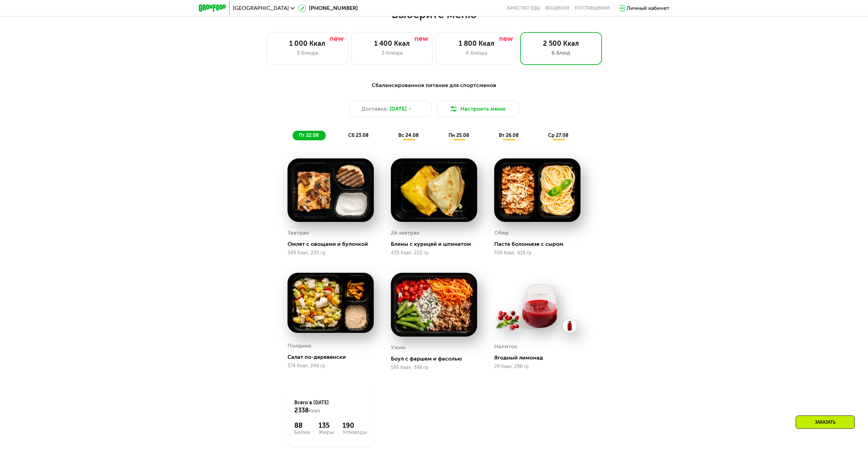 Image resolution: width=868 pixels, height=452 pixels. Describe the element at coordinates (405, 233) in the screenshot. I see `div: 2й завтрак` at that location.